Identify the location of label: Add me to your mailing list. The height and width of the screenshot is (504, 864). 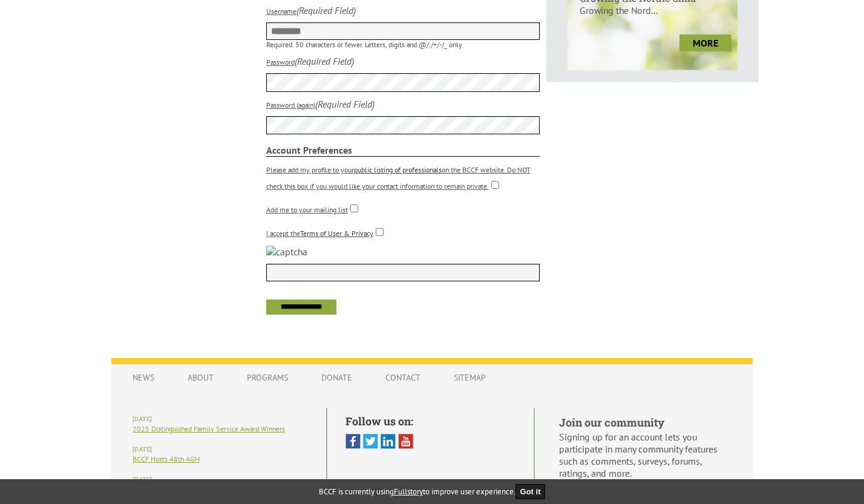
(307, 210).